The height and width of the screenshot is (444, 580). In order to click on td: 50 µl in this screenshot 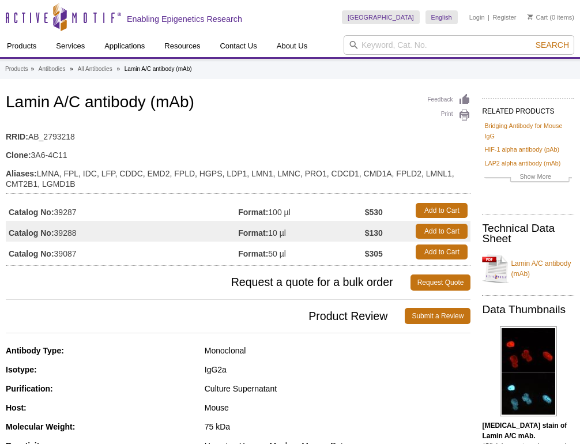, I will do `click(301, 252)`.